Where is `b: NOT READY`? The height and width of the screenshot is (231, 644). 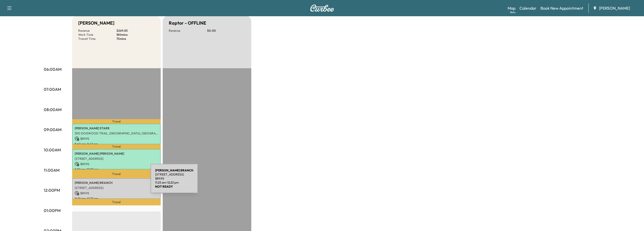
b: NOT READY is located at coordinates (164, 186).